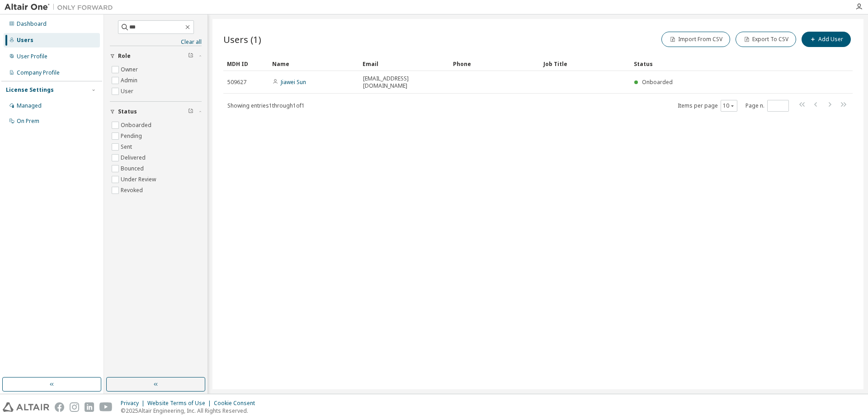  I want to click on div: Managed, so click(29, 106).